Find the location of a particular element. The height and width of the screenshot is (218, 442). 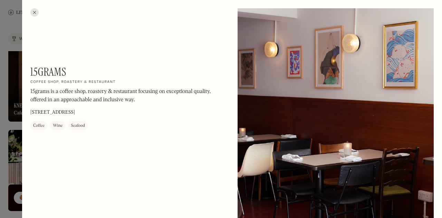

div: Seafood is located at coordinates (78, 126).